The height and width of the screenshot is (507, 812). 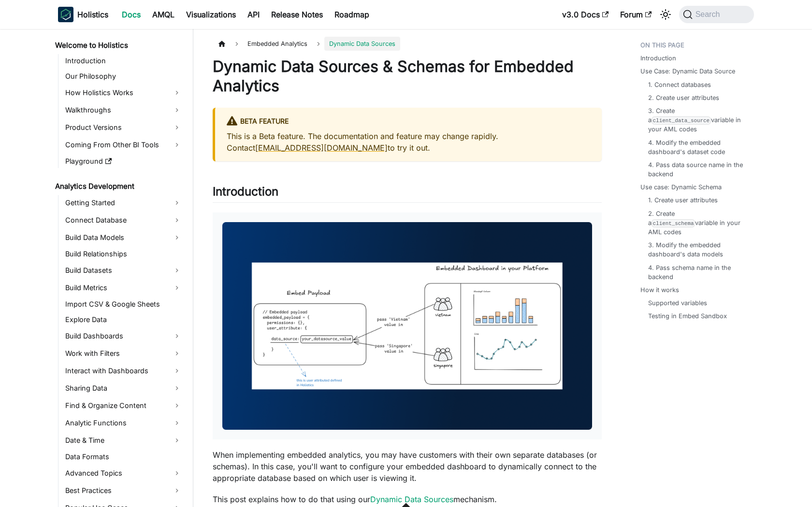 What do you see at coordinates (119, 186) in the screenshot?
I see `a: Analytics Development` at bounding box center [119, 186].